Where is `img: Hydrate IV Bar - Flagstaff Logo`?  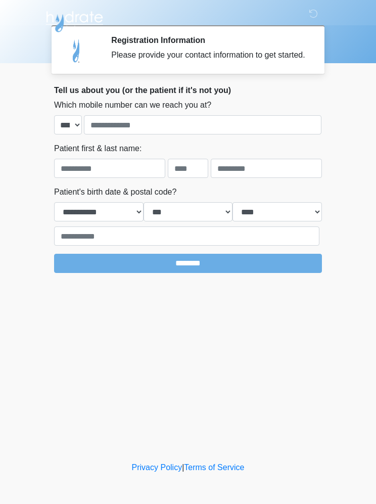
img: Hydrate IV Bar - Flagstaff Logo is located at coordinates (74, 20).